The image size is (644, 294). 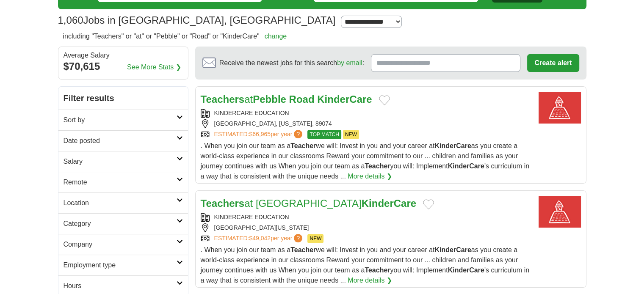 I want to click on h2: Company, so click(x=120, y=245).